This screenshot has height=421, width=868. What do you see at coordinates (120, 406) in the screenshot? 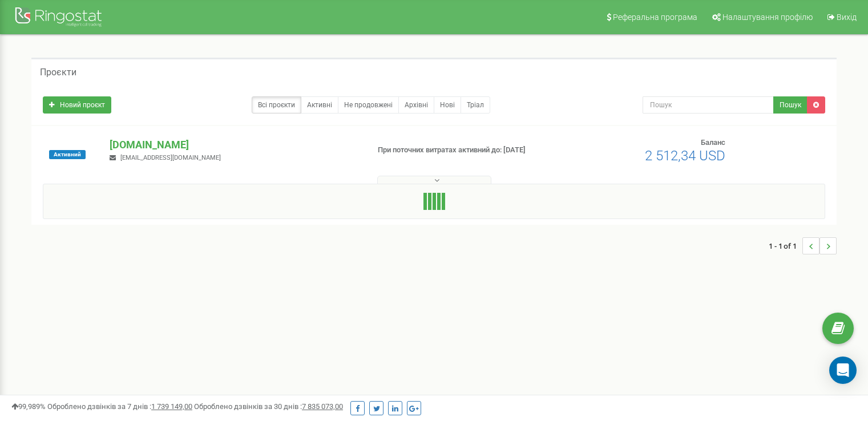
I see `span: Оброблено дзвінків за 7 днів :` at bounding box center [120, 406].